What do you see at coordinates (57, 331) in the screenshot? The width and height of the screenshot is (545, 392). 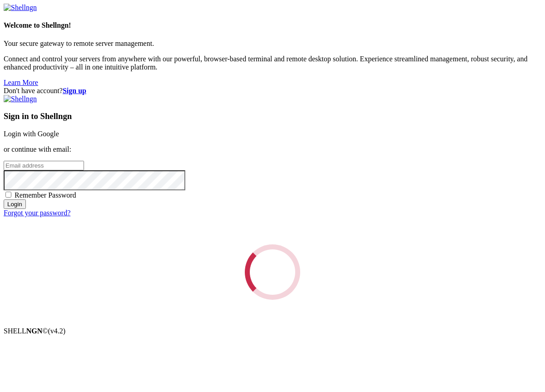 I see `span: 4.2.0` at bounding box center [57, 331].